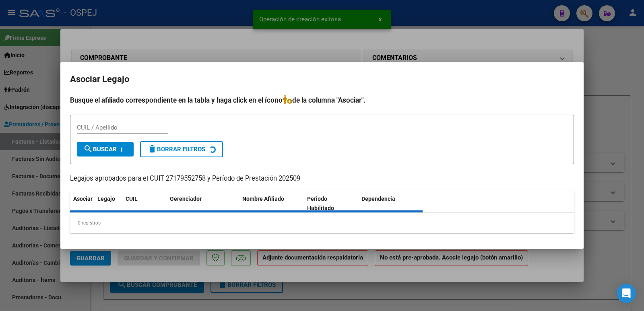 The height and width of the screenshot is (311, 644). Describe the element at coordinates (626, 293) in the screenshot. I see `div: Open Intercom Messenger` at that location.